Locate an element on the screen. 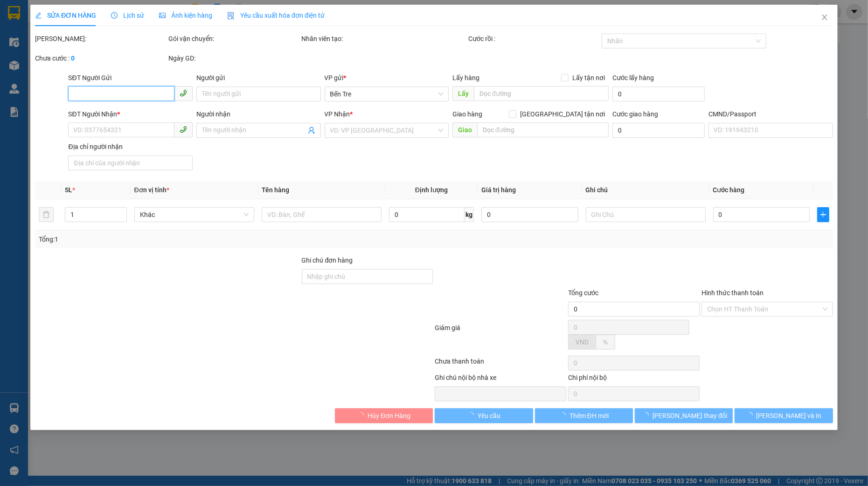 The width and height of the screenshot is (868, 486). span: Giao is located at coordinates (465, 130).